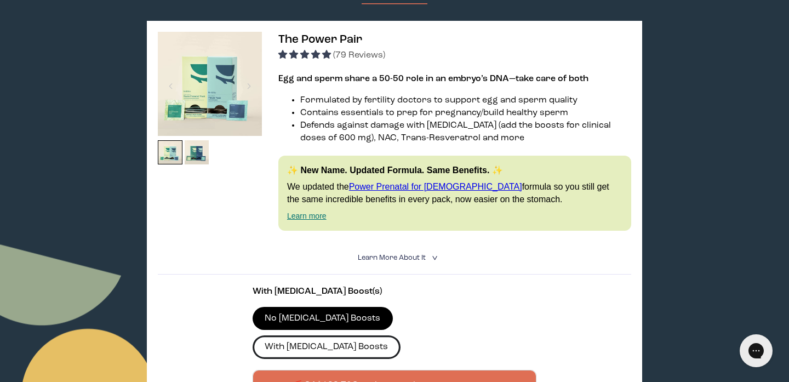 The height and width of the screenshot is (382, 789). What do you see at coordinates (22, 20) in the screenshot?
I see `button: Gorgias live chat` at bounding box center [22, 20].